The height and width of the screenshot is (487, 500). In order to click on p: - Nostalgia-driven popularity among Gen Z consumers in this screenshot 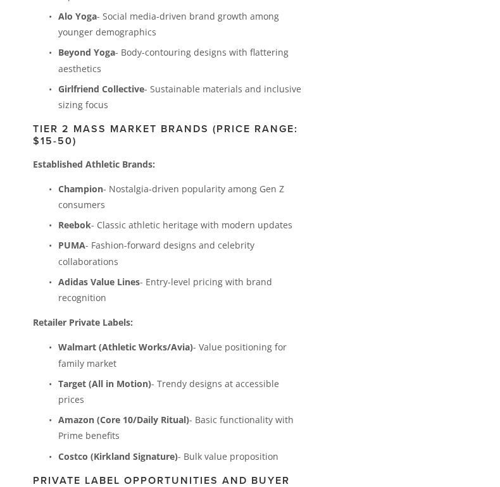, I will do `click(182, 197)`.